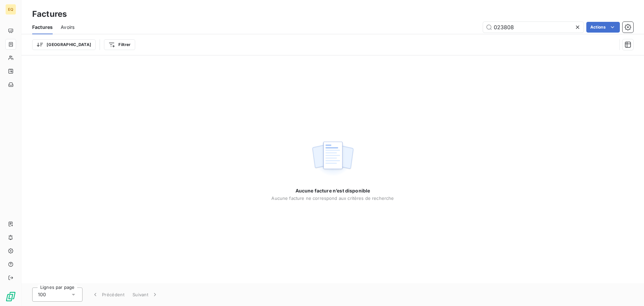 The image size is (644, 306). What do you see at coordinates (333, 198) in the screenshot?
I see `span: Aucune facture ne correspond aux critères de recherche` at bounding box center [333, 198].